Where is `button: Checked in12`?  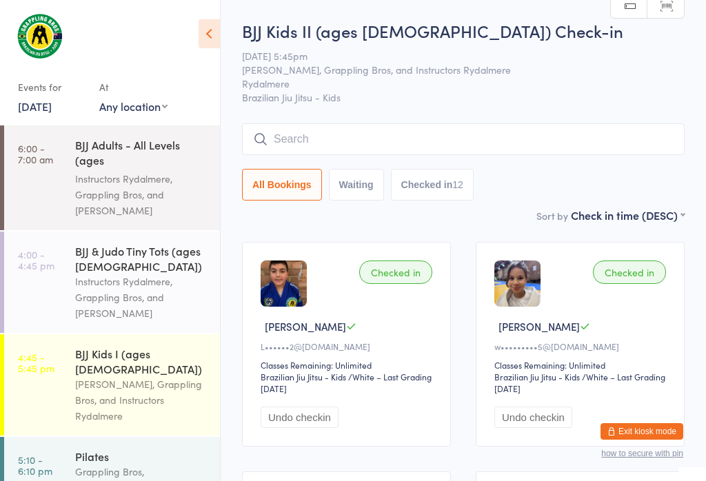
button: Checked in12 is located at coordinates (433, 185).